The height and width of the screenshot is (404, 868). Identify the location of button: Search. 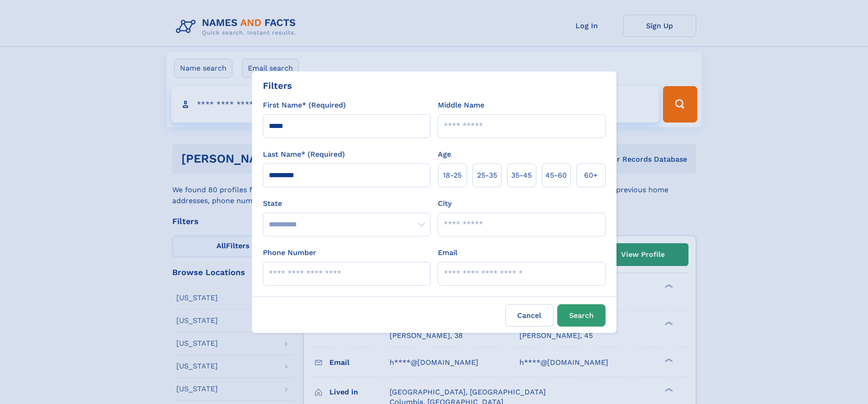
(581, 315).